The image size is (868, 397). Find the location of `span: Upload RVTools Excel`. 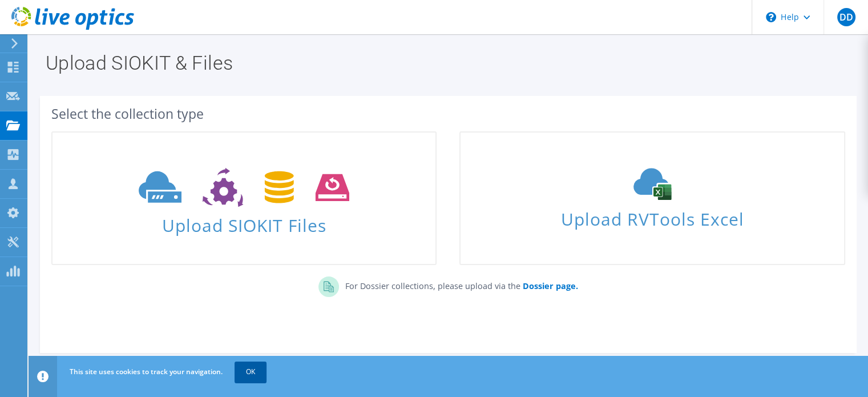

span: Upload RVTools Excel is located at coordinates (651, 216).